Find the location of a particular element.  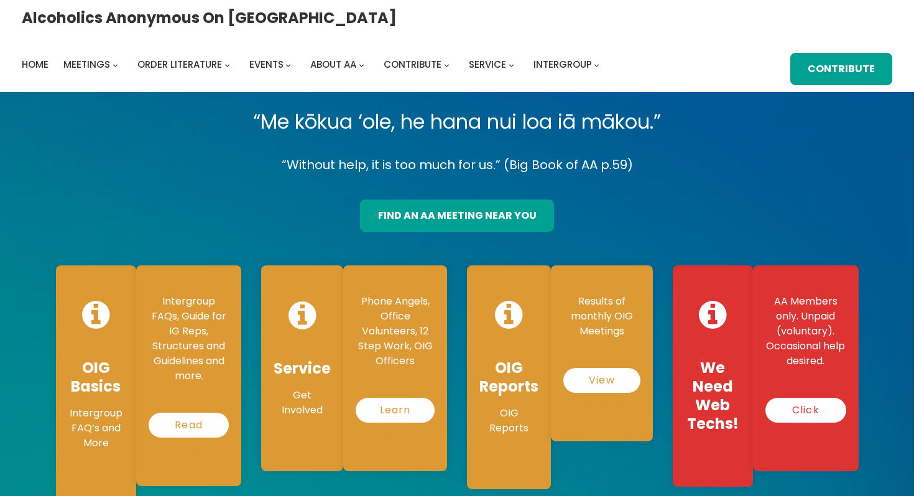

span: Contribute is located at coordinates (412, 64).